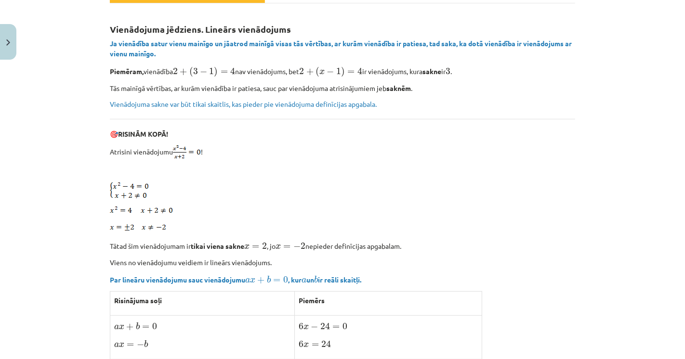 Image resolution: width=685 pixels, height=359 pixels. Describe the element at coordinates (236, 280) in the screenshot. I see `b: Par lineāru vienādojumu sauc vienādojumu , kur un ir reāli skaitļi.` at that location.